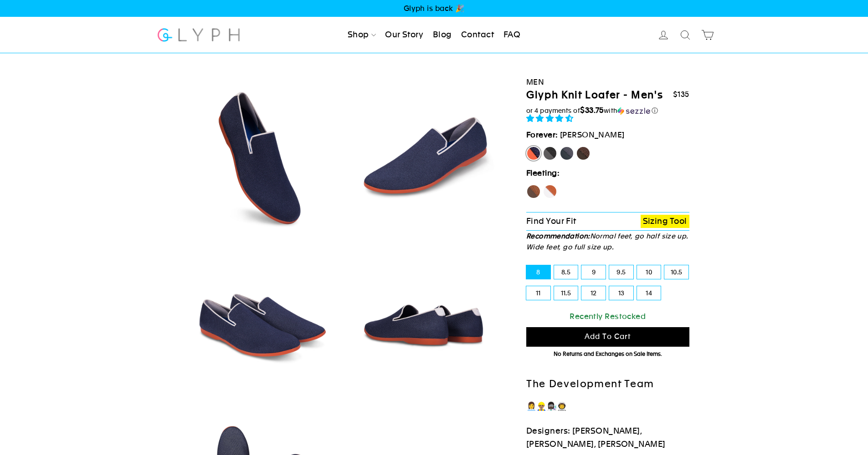 Image resolution: width=868 pixels, height=455 pixels. I want to click on button: Add to cart, so click(608, 337).